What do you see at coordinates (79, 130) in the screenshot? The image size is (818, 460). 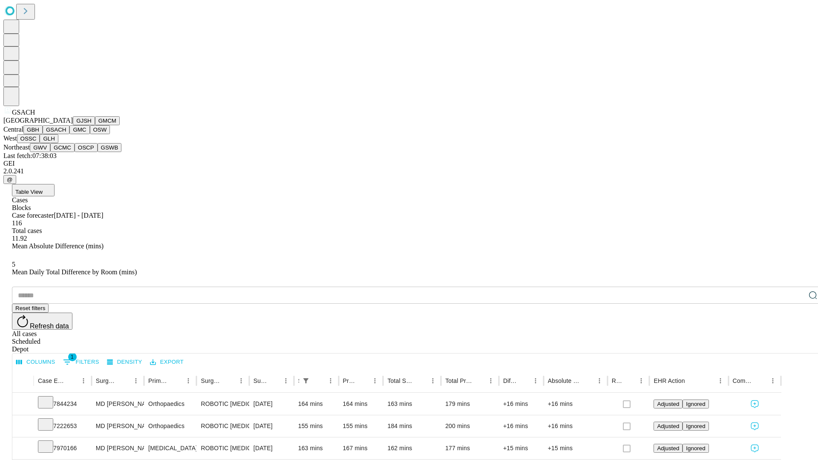 I see `button: GMC` at bounding box center [79, 130].